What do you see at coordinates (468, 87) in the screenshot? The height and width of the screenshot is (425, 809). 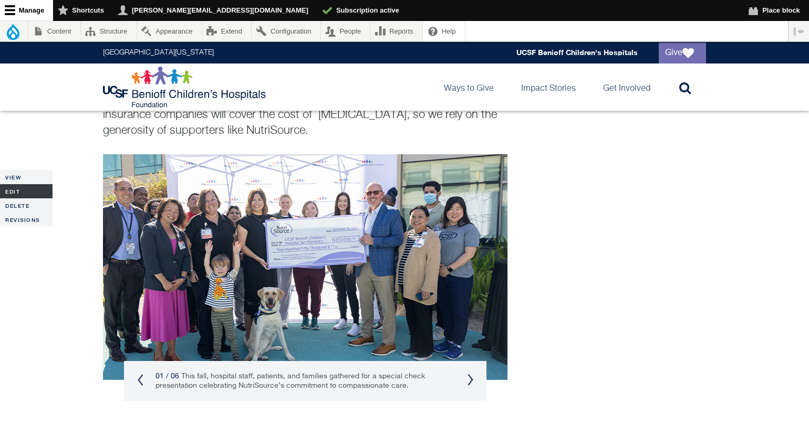 I see `a: Ways to Give` at bounding box center [468, 87].